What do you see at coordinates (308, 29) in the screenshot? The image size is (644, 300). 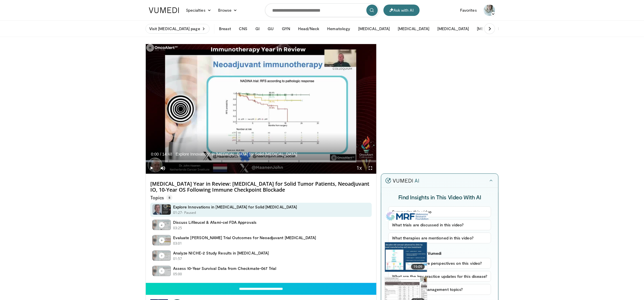 I see `button: Head/Neck` at bounding box center [308, 29].